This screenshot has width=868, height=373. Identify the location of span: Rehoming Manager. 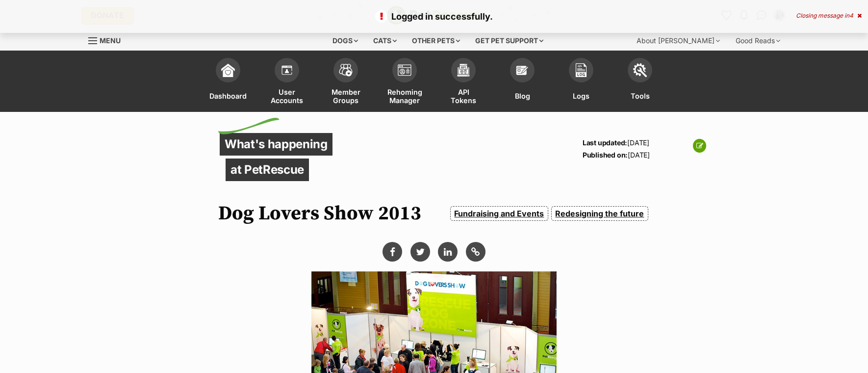
(405, 96).